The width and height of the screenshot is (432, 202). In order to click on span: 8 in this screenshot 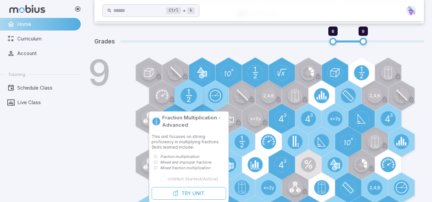, I will do `click(333, 31)`.